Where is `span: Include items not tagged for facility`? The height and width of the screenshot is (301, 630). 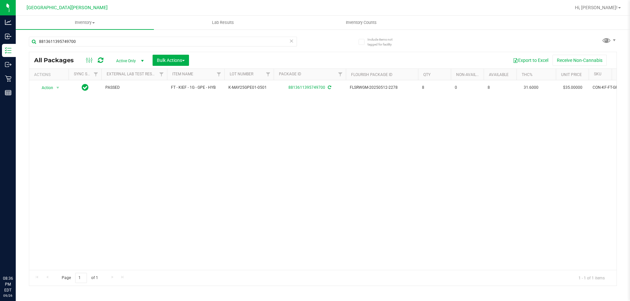
span: Include items not tagged for facility is located at coordinates (384, 42).